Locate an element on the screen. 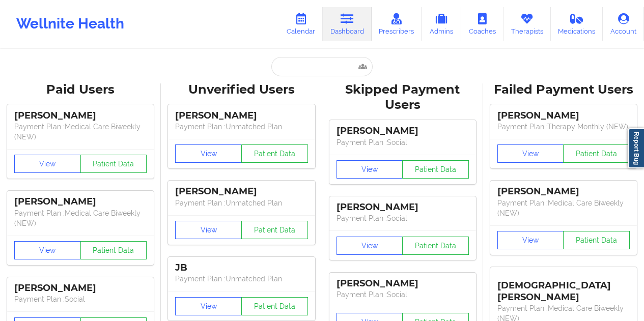 This screenshot has height=321, width=644. a: Calendar is located at coordinates (301, 24).